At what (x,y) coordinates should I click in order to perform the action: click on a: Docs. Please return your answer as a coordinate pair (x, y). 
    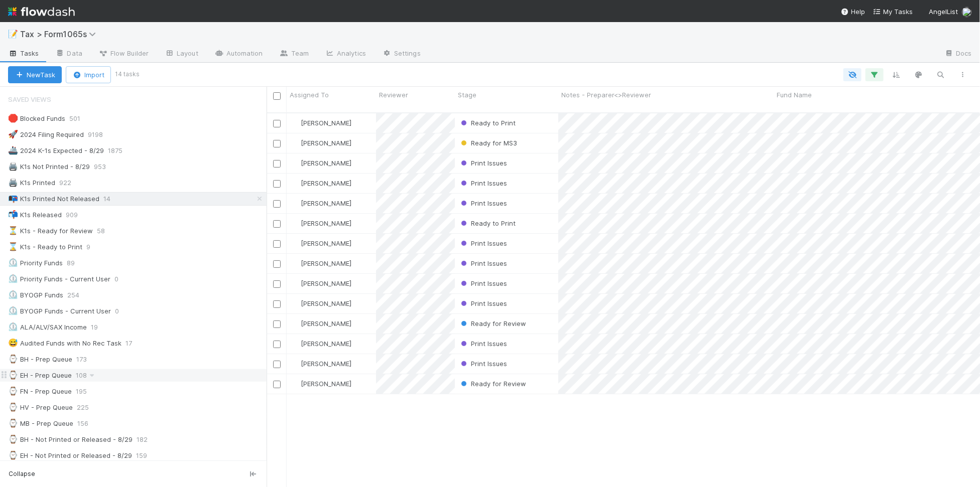
    Looking at the image, I should click on (958, 54).